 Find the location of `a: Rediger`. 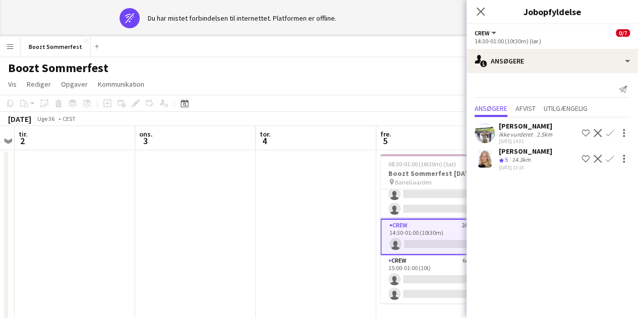

a: Rediger is located at coordinates (39, 84).